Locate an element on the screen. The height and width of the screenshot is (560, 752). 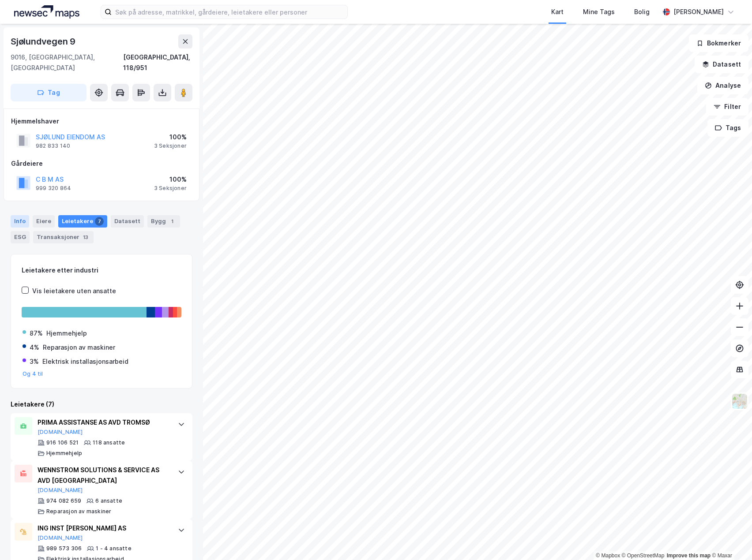
input: Søk på adresse, matrikkel, gårdeiere, leietakere eller personer is located at coordinates (229, 12).